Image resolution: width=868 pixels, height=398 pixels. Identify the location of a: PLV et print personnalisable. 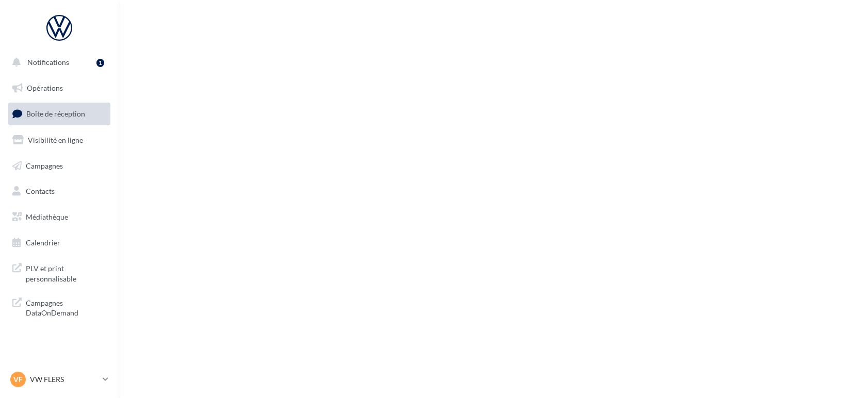
(60, 272).